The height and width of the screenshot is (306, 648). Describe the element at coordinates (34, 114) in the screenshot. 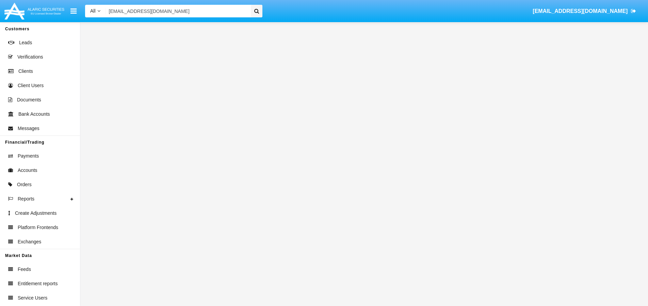

I see `span: Bank Accounts` at that location.